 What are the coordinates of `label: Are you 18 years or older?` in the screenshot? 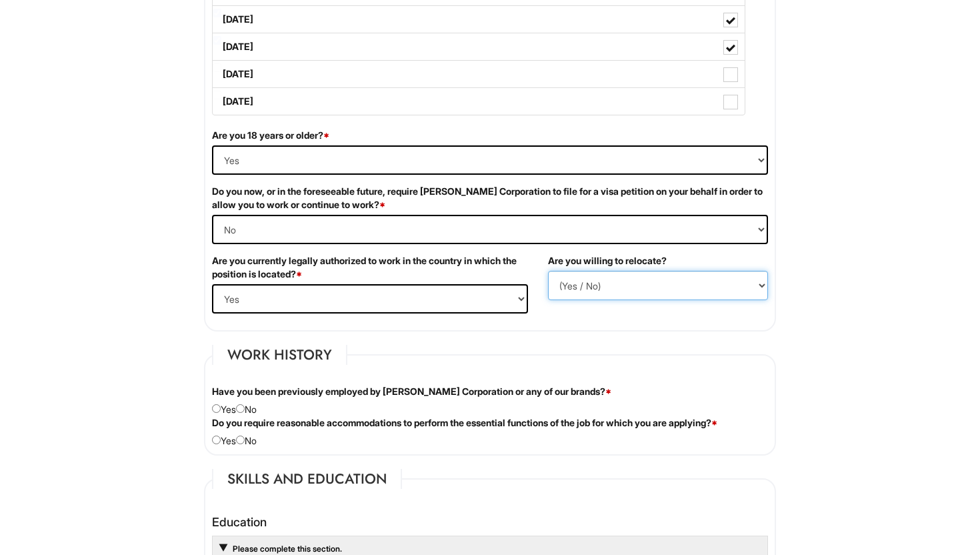 It's located at (271, 135).